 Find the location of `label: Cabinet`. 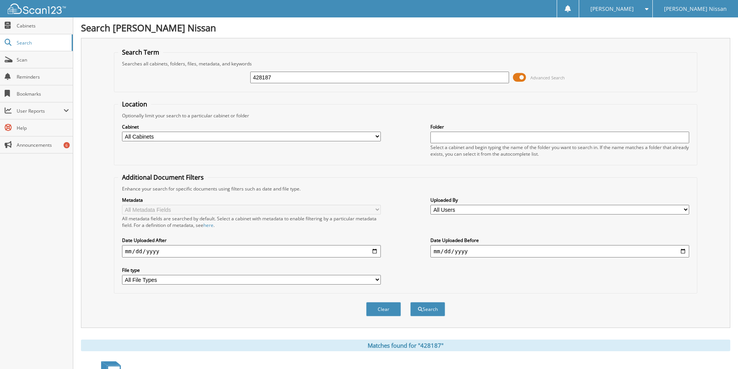

label: Cabinet is located at coordinates (252, 127).